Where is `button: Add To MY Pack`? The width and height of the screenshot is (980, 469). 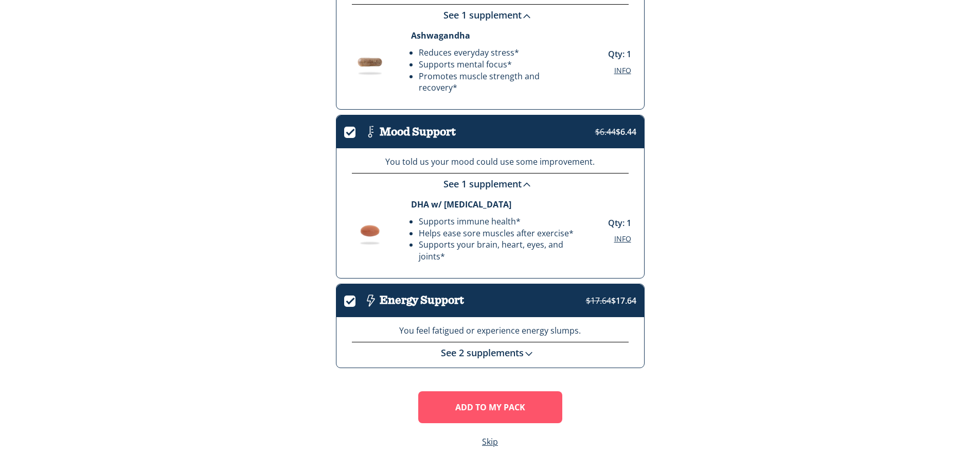 button: Add To MY Pack is located at coordinates (490, 407).